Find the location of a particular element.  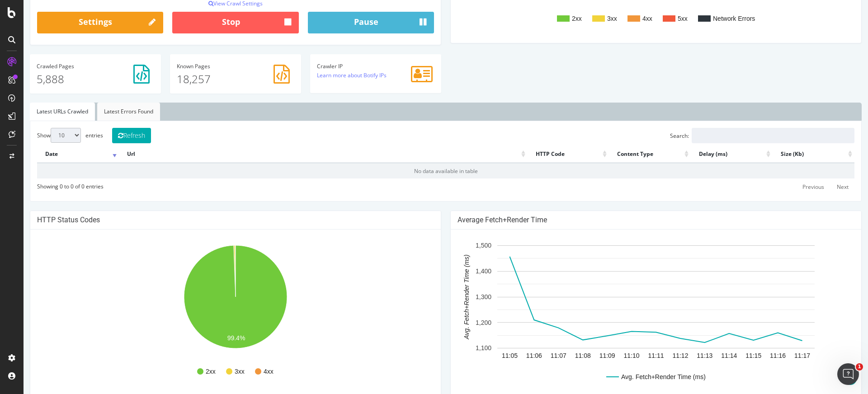

th: Date: activate to sort column ascending is located at coordinates (54, 154).